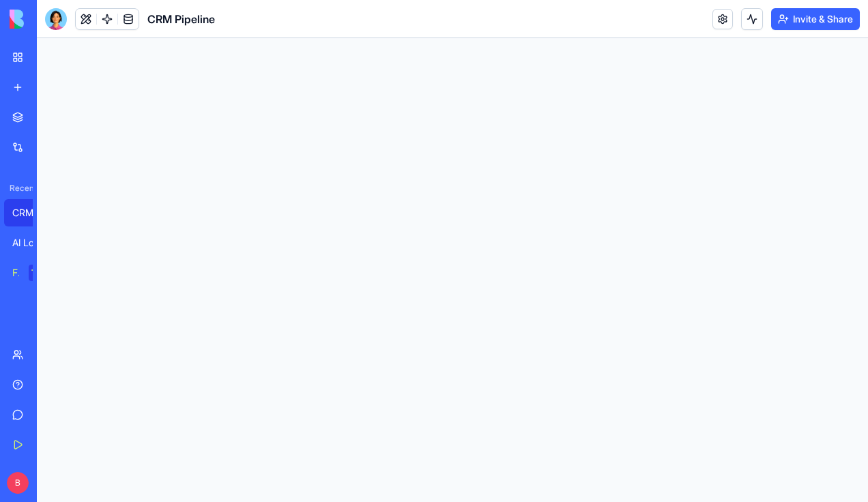  I want to click on div: TRY, so click(40, 273).